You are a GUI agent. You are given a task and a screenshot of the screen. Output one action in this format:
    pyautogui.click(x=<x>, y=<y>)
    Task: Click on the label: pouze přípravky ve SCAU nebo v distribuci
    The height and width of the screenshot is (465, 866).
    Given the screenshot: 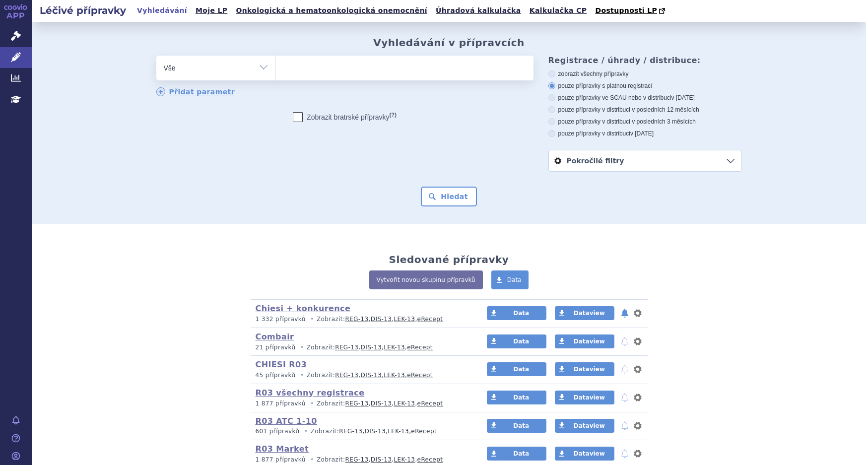 What is the action you would take?
    pyautogui.click(x=645, y=98)
    